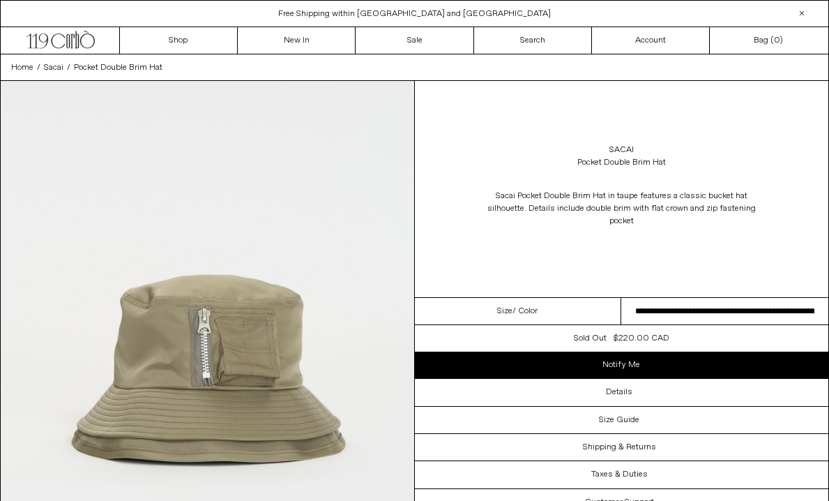 The image size is (829, 501). I want to click on div: Pocket Double Brim Hat, so click(621, 162).